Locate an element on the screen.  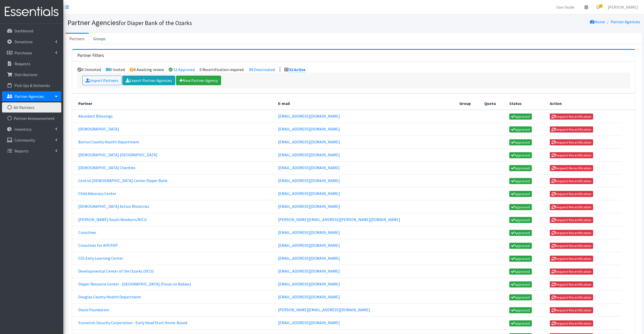
a: Partner Agencies is located at coordinates (32, 97).